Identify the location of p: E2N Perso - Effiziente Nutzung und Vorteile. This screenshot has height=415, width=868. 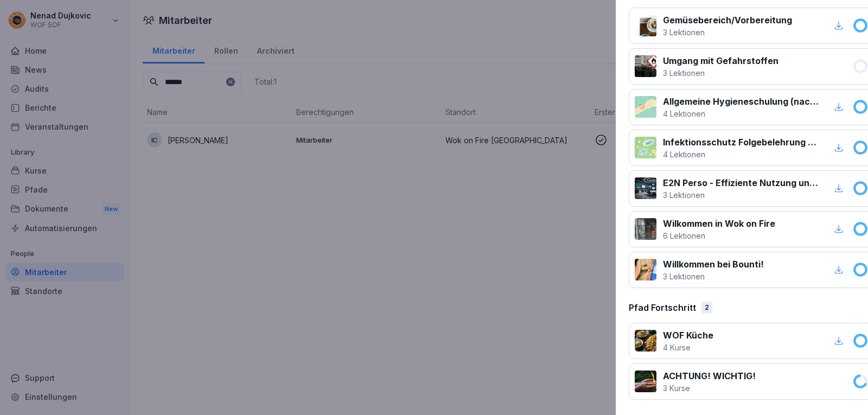
(740, 183).